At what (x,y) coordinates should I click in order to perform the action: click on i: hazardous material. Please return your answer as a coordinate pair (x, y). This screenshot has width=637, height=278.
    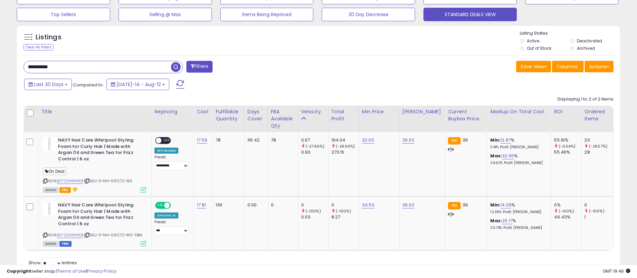
    Looking at the image, I should click on (74, 189).